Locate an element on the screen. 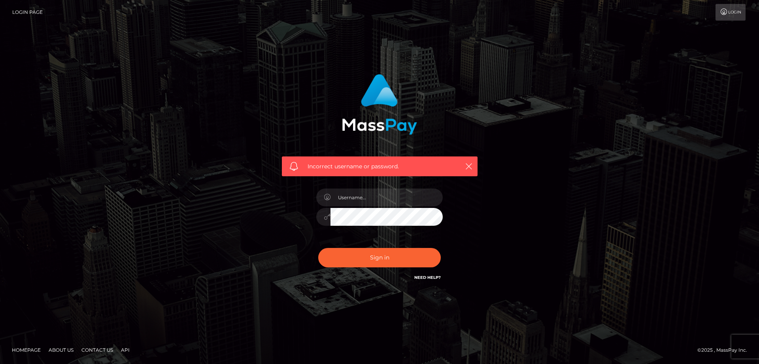 The width and height of the screenshot is (759, 364). img: MassPay Login is located at coordinates (380, 104).